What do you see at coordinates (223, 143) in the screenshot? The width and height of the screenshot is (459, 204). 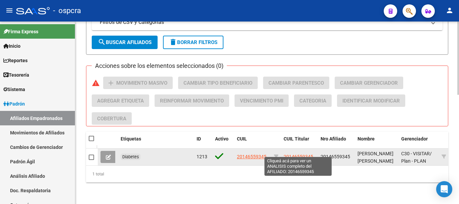 I see `datatable-header-cell: Activo` at bounding box center [223, 143].